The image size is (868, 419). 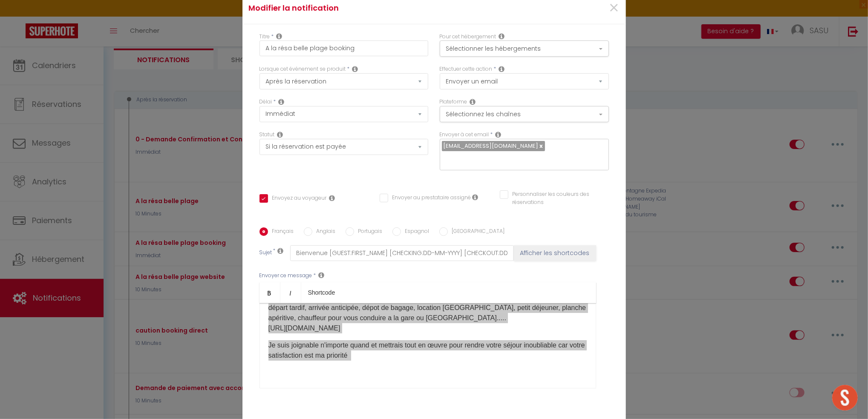 What do you see at coordinates (266, 102) in the screenshot?
I see `label: Délai` at bounding box center [266, 102].